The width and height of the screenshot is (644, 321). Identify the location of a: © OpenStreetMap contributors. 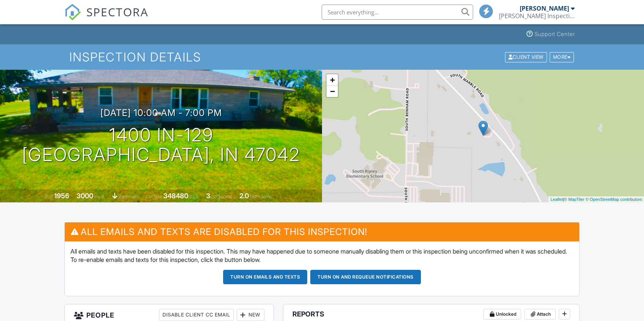
(614, 199).